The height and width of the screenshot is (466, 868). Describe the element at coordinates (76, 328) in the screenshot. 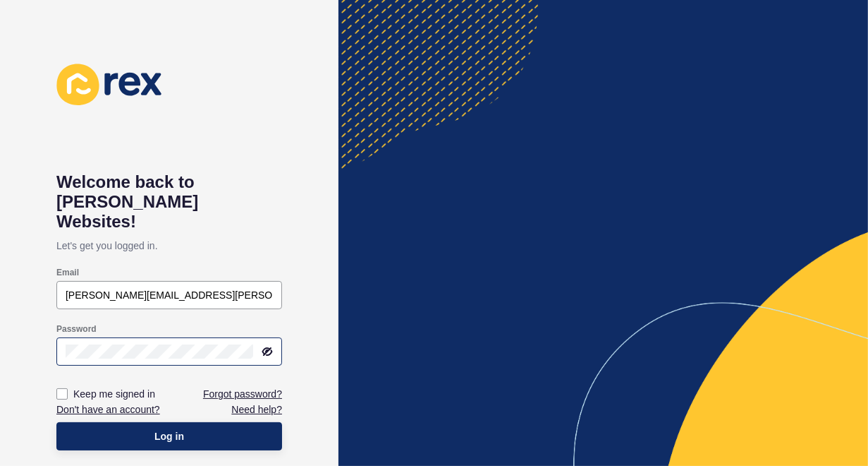

I see `label: Password` at that location.